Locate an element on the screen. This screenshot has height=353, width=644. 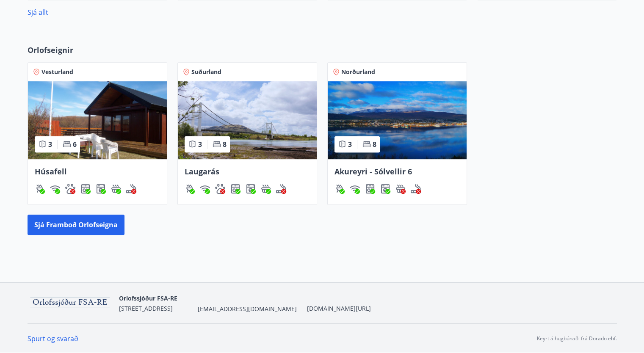
span: Húsafell is located at coordinates (51, 171).